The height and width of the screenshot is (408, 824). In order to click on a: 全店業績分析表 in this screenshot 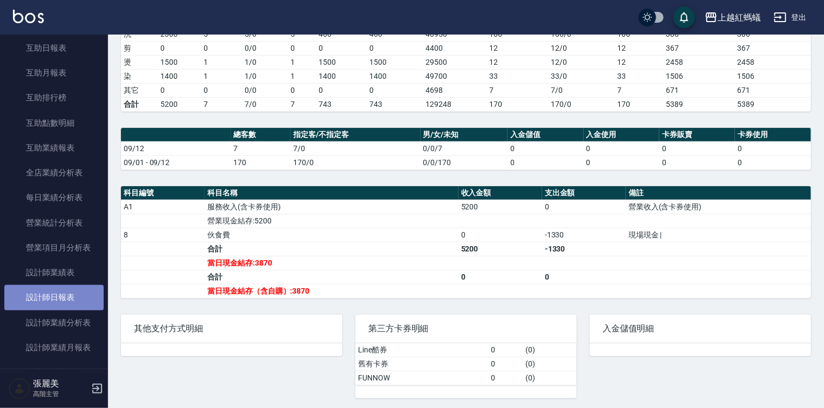, I will do `click(54, 173)`.